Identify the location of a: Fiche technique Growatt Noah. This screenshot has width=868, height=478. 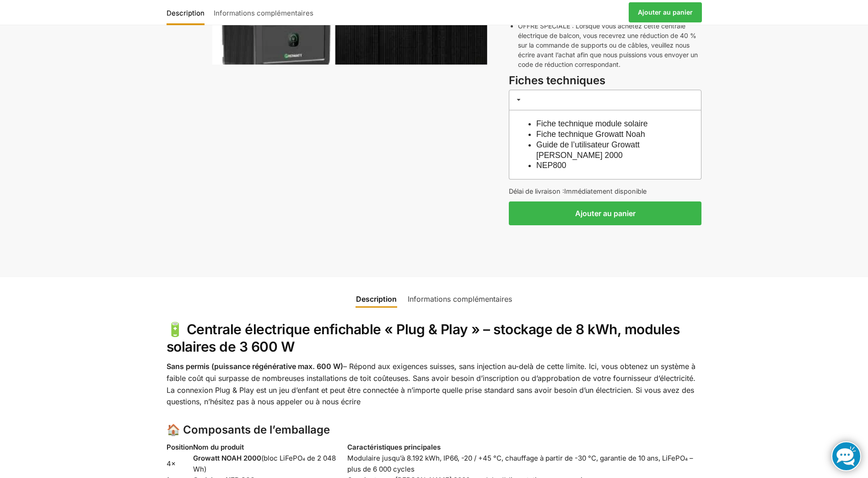
(590, 134).